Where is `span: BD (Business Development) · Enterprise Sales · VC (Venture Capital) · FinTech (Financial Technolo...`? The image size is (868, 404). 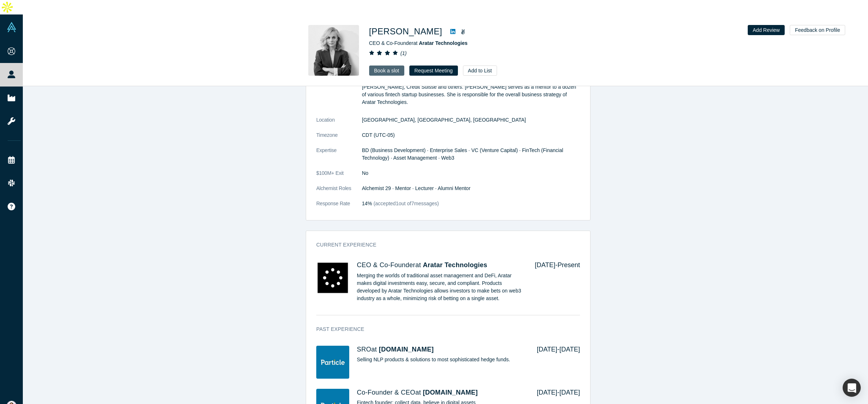
span: BD (Business Development) · Enterprise Sales · VC (Venture Capital) · FinTech (Financial Technolo... is located at coordinates (462, 154).